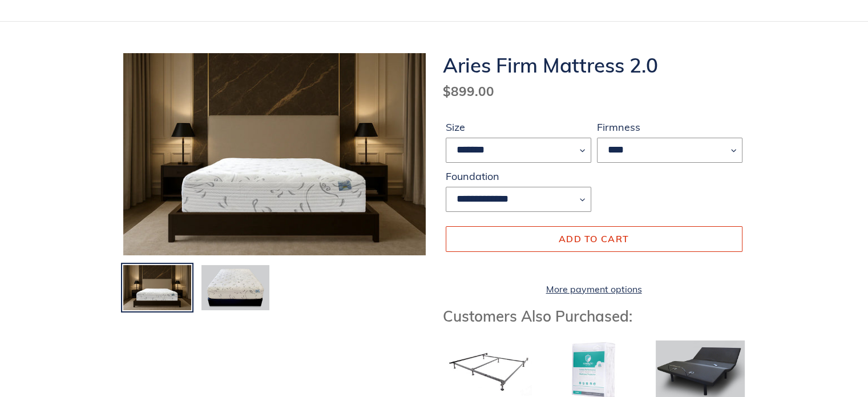 The width and height of the screenshot is (868, 397). Describe the element at coordinates (468, 91) in the screenshot. I see `span: $899.00` at that location.